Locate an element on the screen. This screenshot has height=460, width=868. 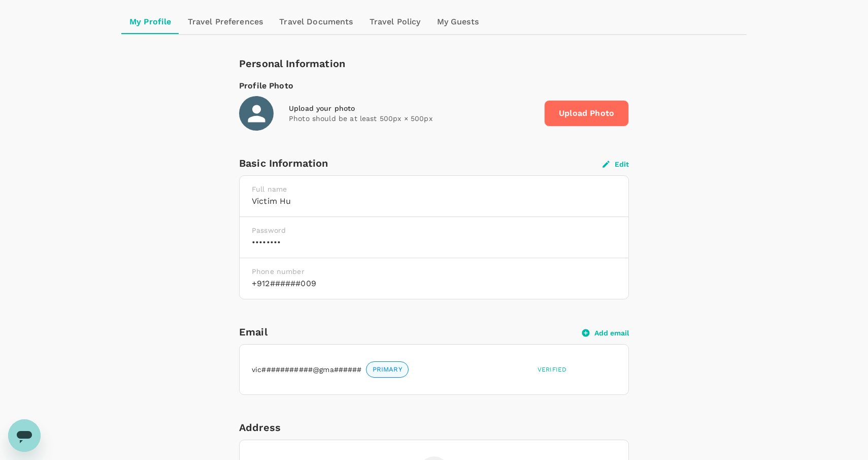
a: My Guests is located at coordinates (458, 22).